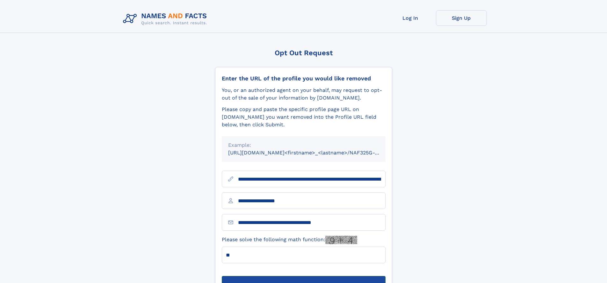 This screenshot has width=607, height=283. I want to click on div: Opt Out Request, so click(304, 53).